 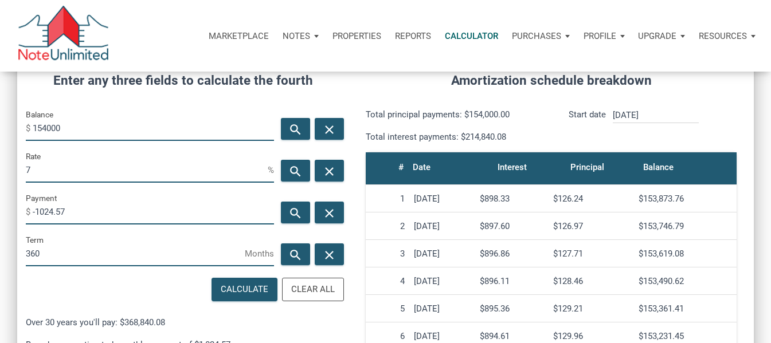 I want to click on input: Rate, so click(x=147, y=170).